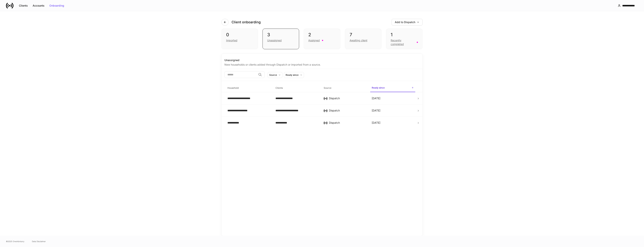 The image size is (644, 247). Describe the element at coordinates (240, 39) in the screenshot. I see `div: 0Imported` at that location.